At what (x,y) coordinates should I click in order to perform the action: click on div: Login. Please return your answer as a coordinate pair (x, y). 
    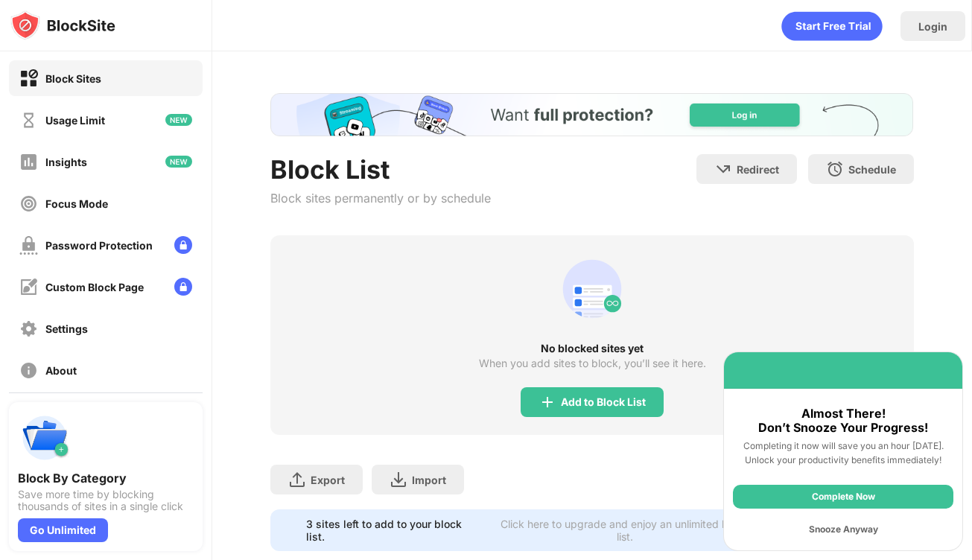
    Looking at the image, I should click on (933, 26).